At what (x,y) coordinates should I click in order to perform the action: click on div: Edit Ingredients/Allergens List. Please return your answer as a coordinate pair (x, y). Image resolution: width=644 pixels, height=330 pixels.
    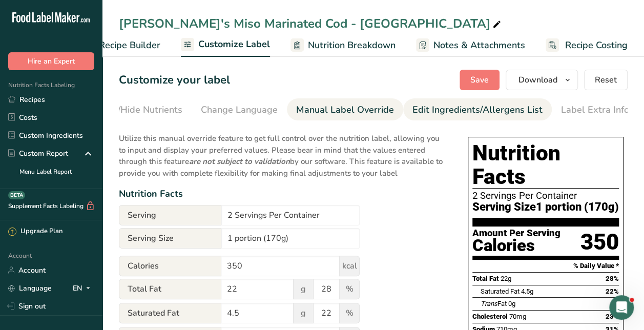
    Looking at the image, I should click on (477, 110).